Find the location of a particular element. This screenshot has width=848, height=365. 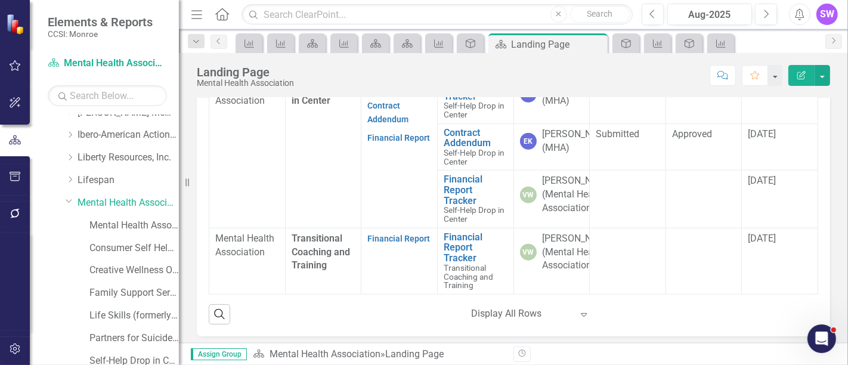

div: EK is located at coordinates (529, 141).